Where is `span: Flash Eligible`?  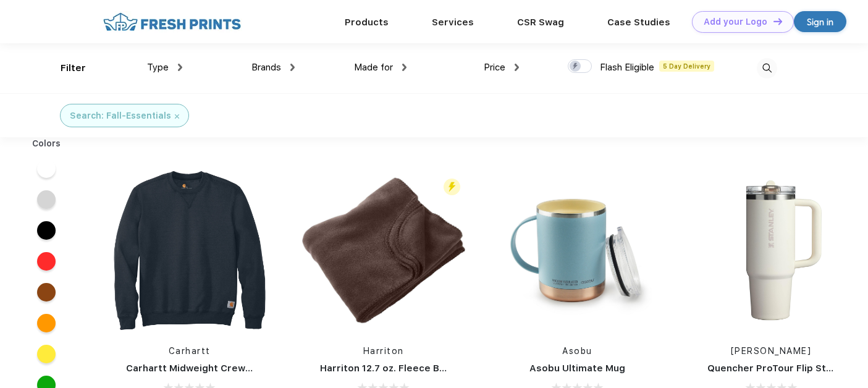
span: Flash Eligible is located at coordinates (627, 67).